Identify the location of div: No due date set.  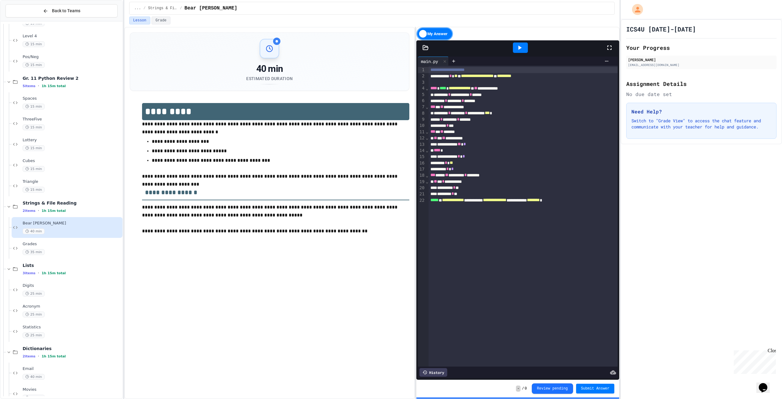
(701, 94).